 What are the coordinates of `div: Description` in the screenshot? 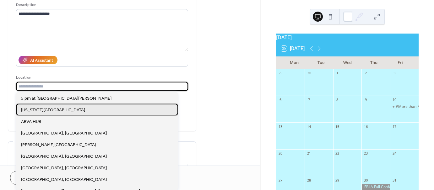 It's located at (101, 5).